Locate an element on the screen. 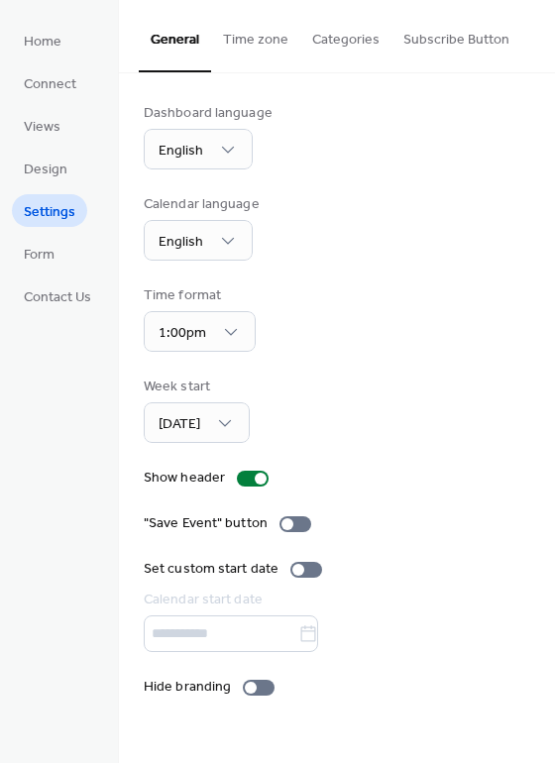 This screenshot has width=555, height=763. span: Home is located at coordinates (43, 42).